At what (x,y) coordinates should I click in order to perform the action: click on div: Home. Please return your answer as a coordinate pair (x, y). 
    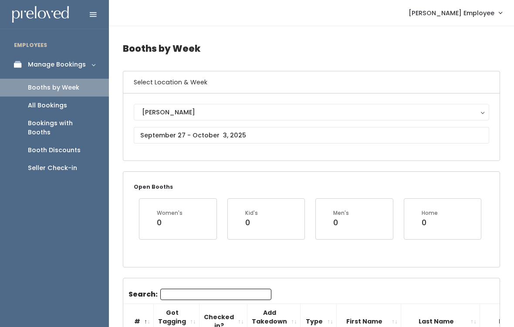
    Looking at the image, I should click on (429, 213).